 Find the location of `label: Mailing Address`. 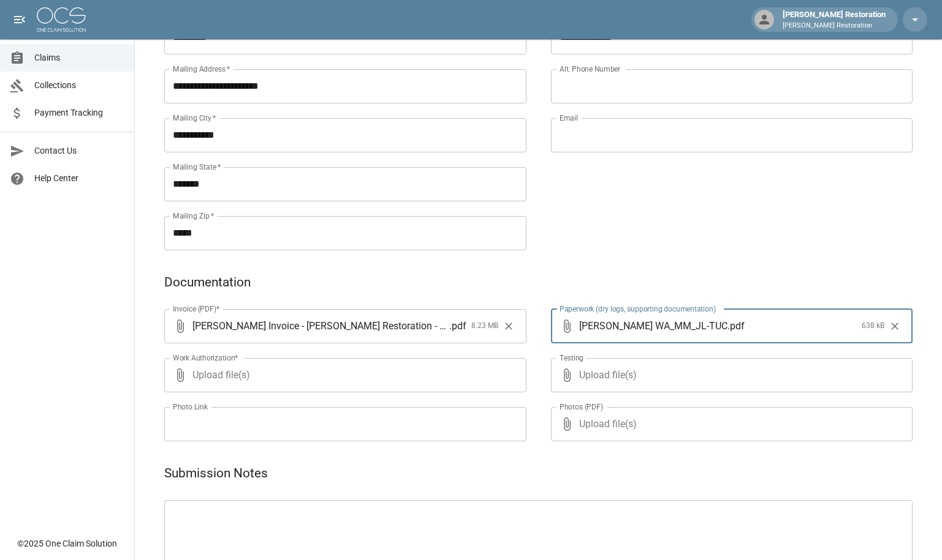

label: Mailing Address is located at coordinates (201, 69).